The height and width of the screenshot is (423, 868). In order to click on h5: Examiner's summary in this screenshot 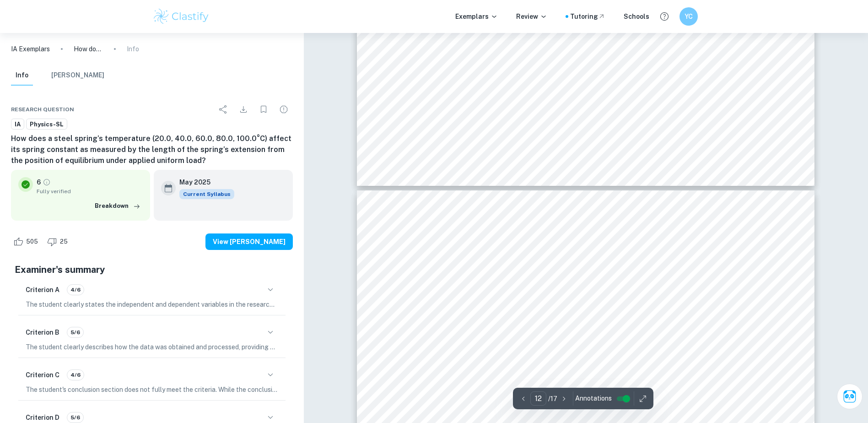, I will do `click(152, 269)`.